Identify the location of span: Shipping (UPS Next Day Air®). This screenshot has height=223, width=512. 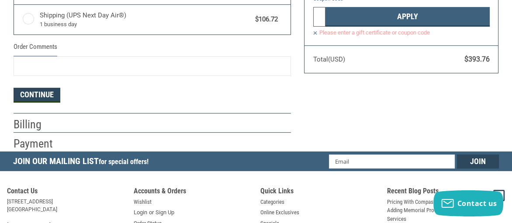
(145, 20).